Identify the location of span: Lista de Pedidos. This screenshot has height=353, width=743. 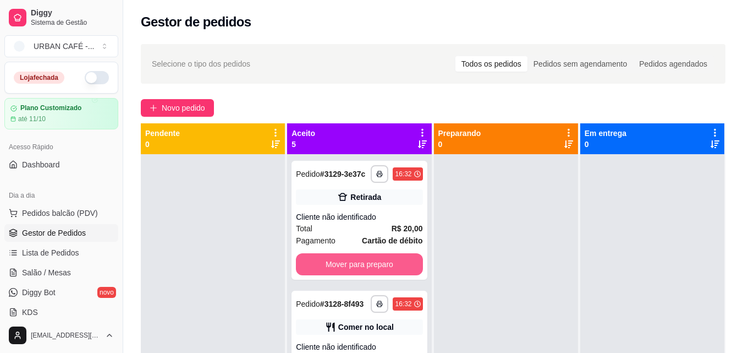
(51, 253).